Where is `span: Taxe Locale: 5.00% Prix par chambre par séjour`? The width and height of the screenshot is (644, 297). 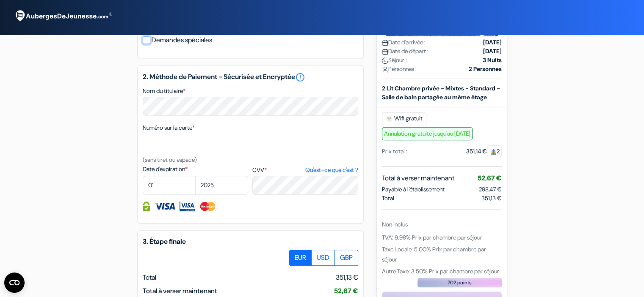 span: Taxe Locale: 5.00% Prix par chambre par séjour is located at coordinates (434, 254).